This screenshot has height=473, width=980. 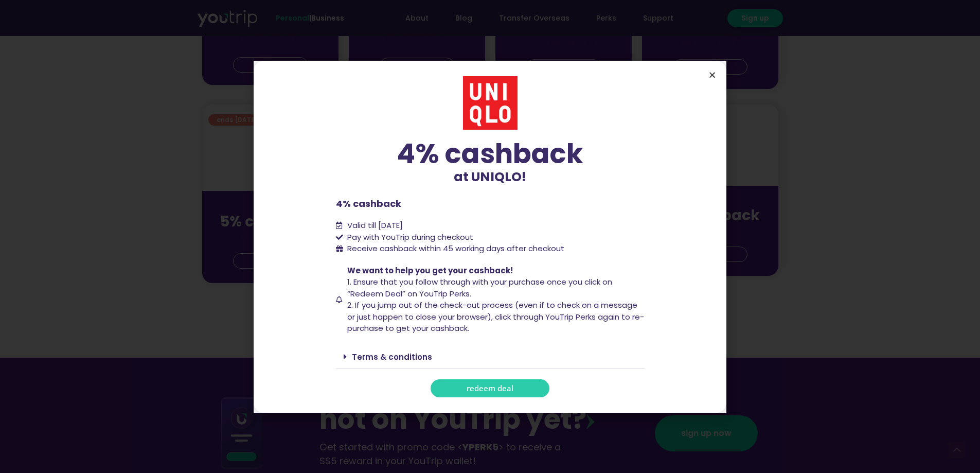 What do you see at coordinates (490, 357) in the screenshot?
I see `div: Terms & conditions` at bounding box center [490, 357].